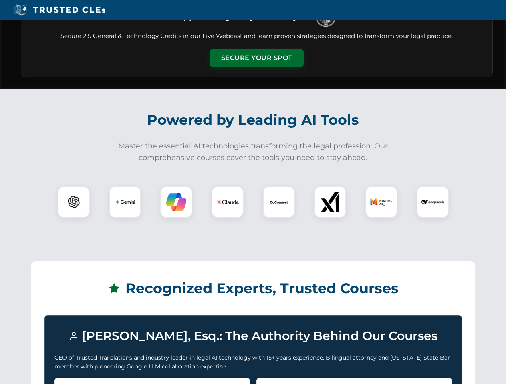 The image size is (506, 384). I want to click on img: xAI Logo, so click(330, 202).